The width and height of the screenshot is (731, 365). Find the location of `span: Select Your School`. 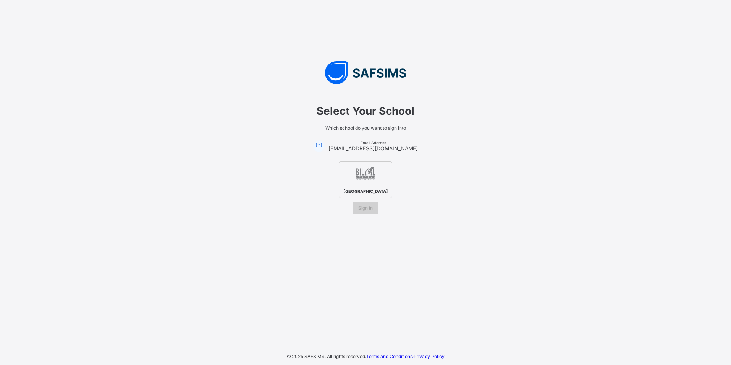

span: Select Your School is located at coordinates (366, 111).